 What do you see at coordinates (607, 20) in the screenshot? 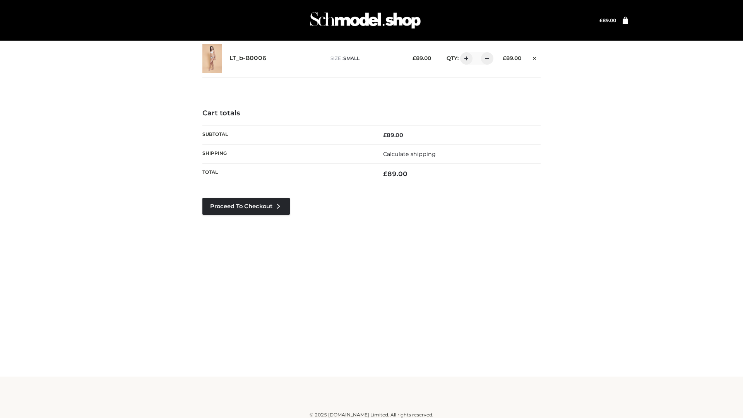
I see `a: £89.00` at bounding box center [607, 20].